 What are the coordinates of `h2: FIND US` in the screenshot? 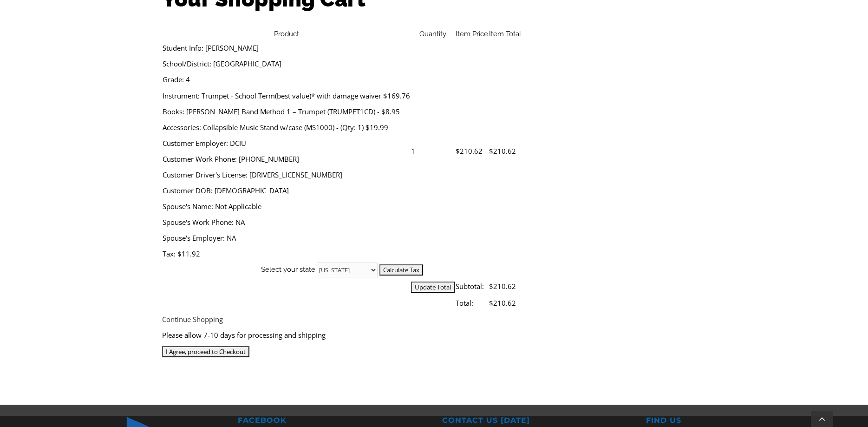 It's located at (739, 420).